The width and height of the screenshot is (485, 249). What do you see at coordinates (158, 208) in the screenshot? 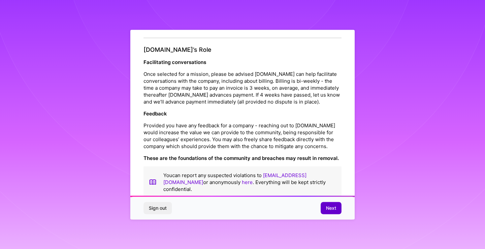
I see `span: Sign out` at bounding box center [158, 208].